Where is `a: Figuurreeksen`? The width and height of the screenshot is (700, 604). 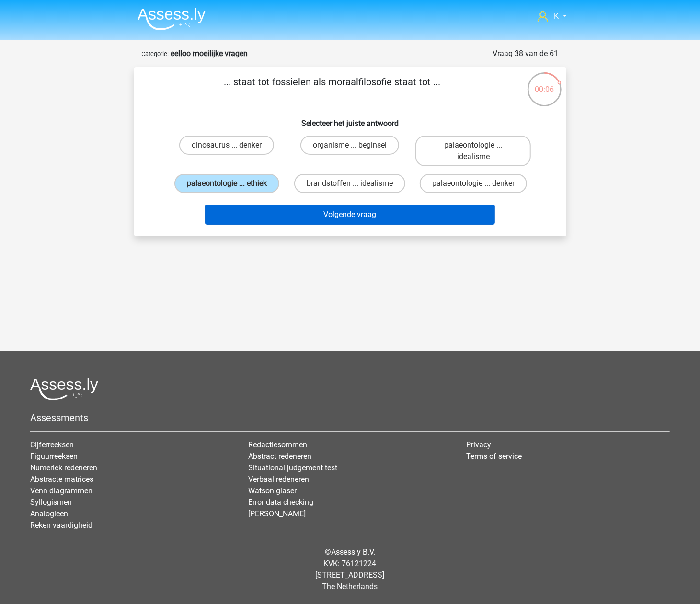 a: Figuurreeksen is located at coordinates (54, 456).